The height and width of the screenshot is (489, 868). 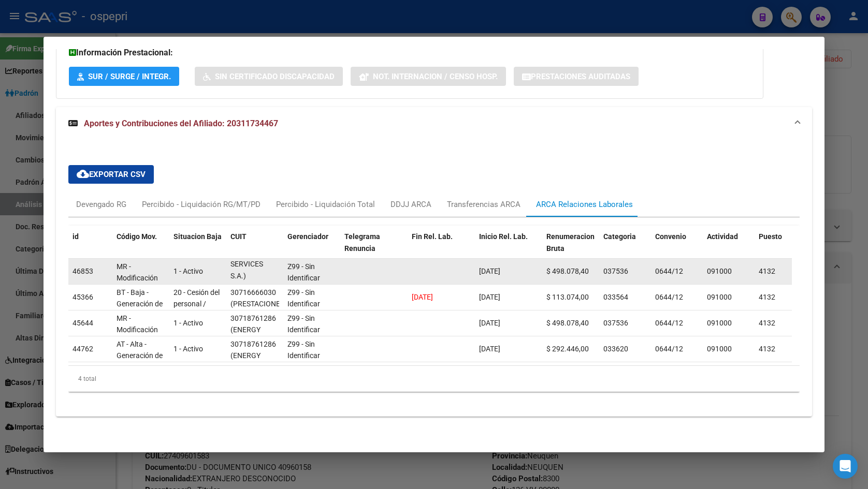 I want to click on div: Aportes y Contribuciones del Afiliado: 20311734467, so click(x=434, y=278).